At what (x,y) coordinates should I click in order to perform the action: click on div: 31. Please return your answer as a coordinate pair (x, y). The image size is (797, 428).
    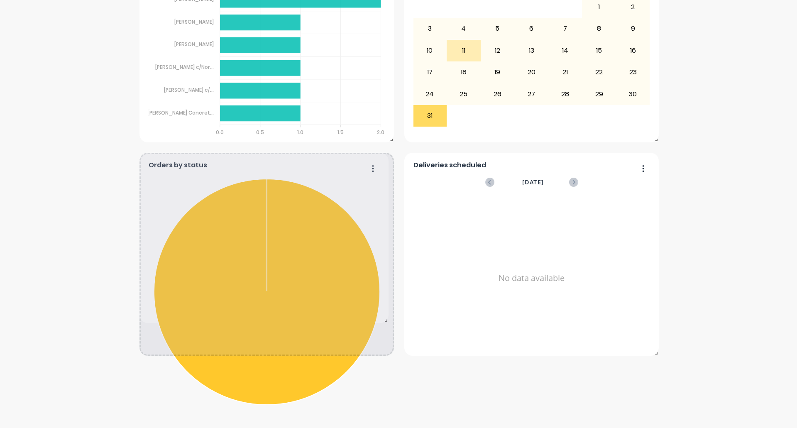
    Looking at the image, I should click on (430, 116).